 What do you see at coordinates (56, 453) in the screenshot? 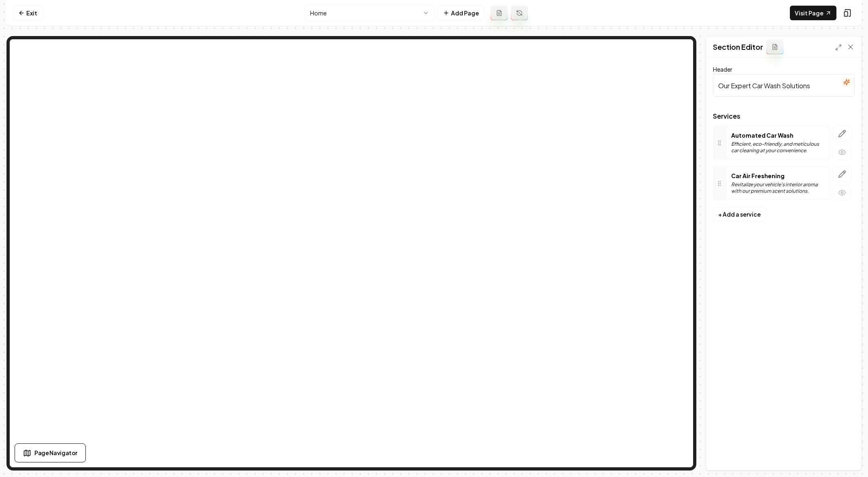
I see `span: Page Navigator` at bounding box center [56, 453].